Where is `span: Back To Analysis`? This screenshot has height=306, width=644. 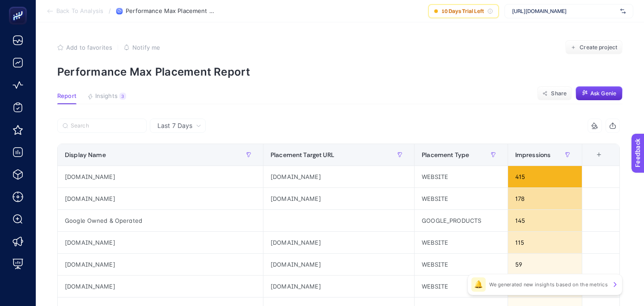
span: Back To Analysis is located at coordinates (80, 11).